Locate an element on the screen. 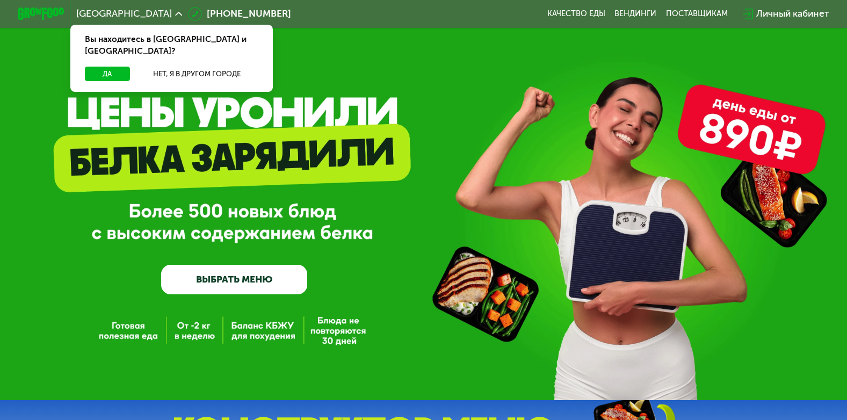  a: Качество еды is located at coordinates (576, 14).